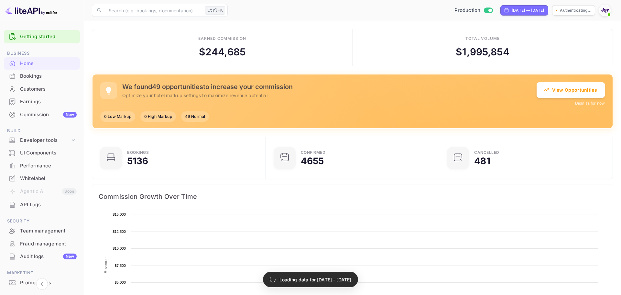  I want to click on a: CommissionNew, so click(42, 114).